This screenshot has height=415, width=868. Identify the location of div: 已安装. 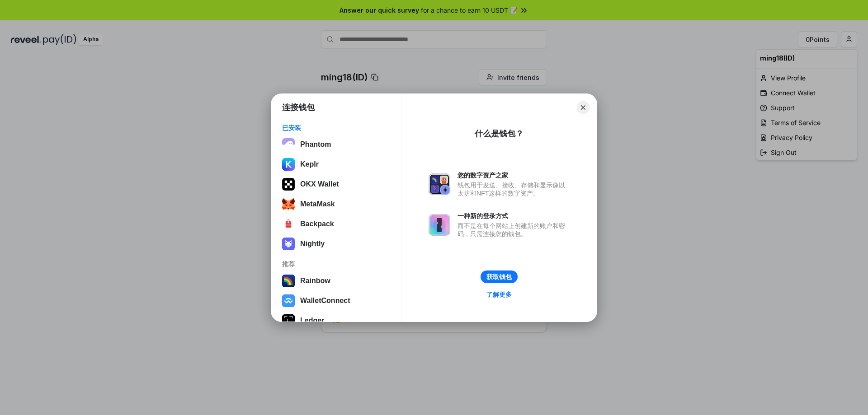
(336, 128).